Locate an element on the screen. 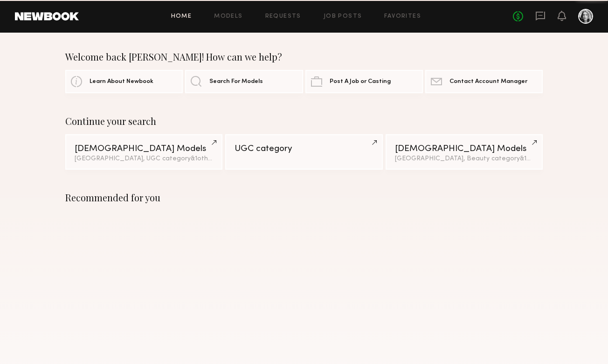 This screenshot has height=364, width=608. a: Home is located at coordinates (181, 17).